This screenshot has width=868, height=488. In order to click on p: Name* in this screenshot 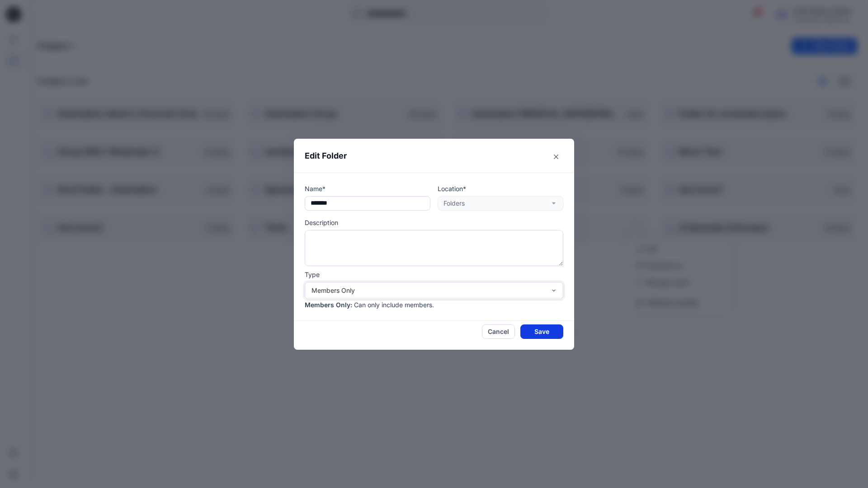, I will do `click(368, 188)`.